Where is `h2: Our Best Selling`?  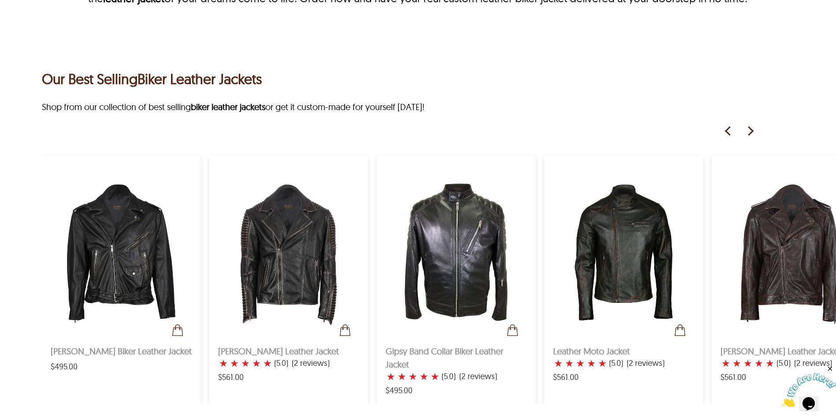
h2: Our Best Selling is located at coordinates (439, 79).